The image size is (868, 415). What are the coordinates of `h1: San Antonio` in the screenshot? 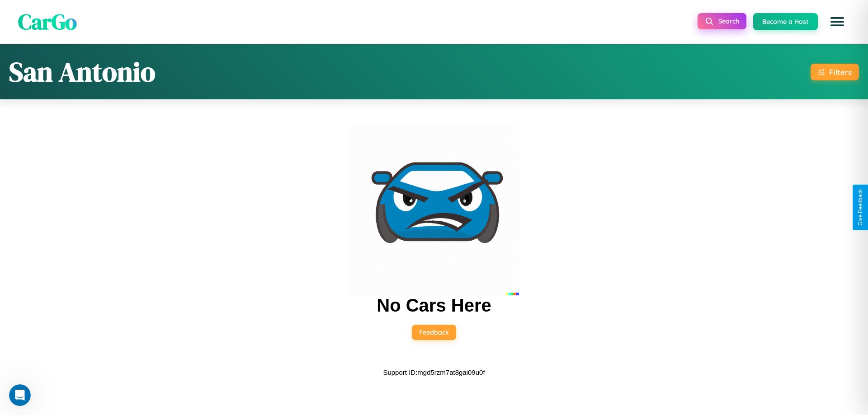 It's located at (82, 72).